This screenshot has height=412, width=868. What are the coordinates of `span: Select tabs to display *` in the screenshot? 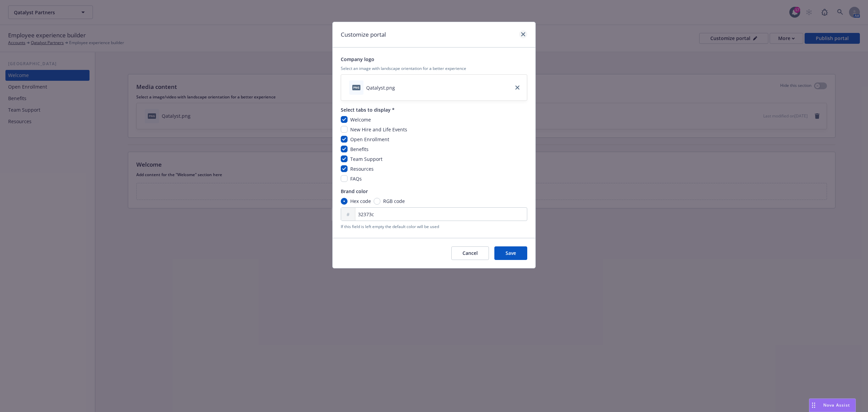 It's located at (434, 109).